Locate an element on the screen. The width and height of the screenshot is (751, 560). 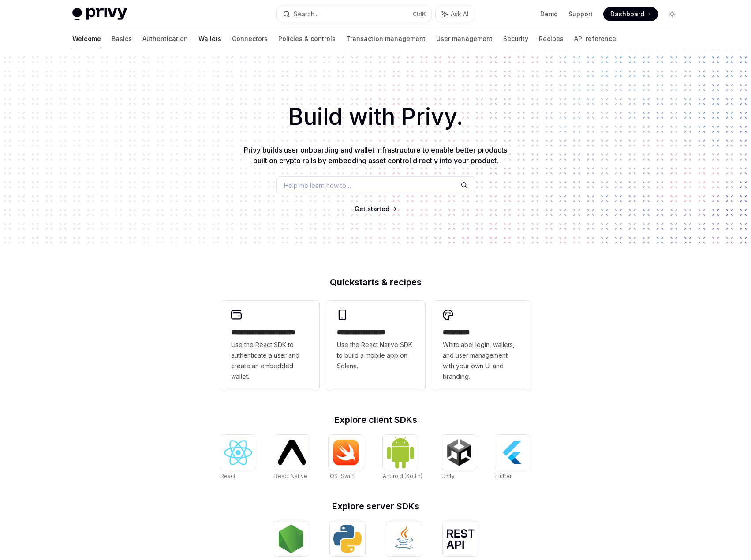
a: User management is located at coordinates (464, 39).